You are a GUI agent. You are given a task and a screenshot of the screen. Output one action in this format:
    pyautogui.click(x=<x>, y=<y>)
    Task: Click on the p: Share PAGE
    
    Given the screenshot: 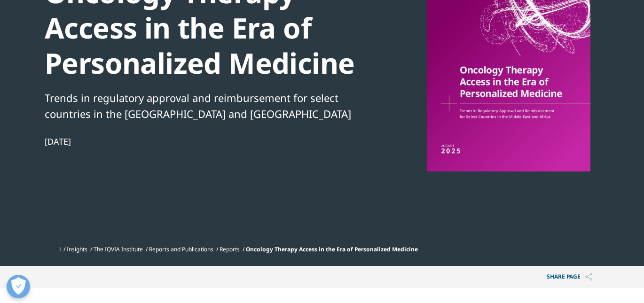 What is the action you would take?
    pyautogui.click(x=569, y=276)
    